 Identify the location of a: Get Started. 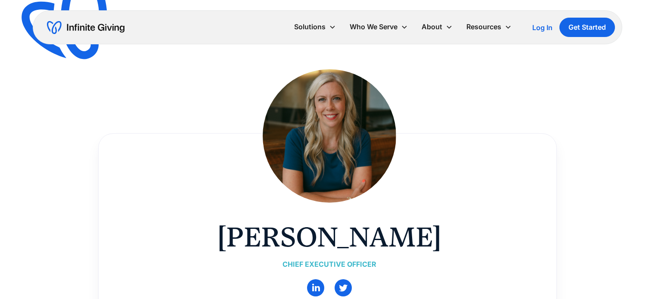
(587, 27).